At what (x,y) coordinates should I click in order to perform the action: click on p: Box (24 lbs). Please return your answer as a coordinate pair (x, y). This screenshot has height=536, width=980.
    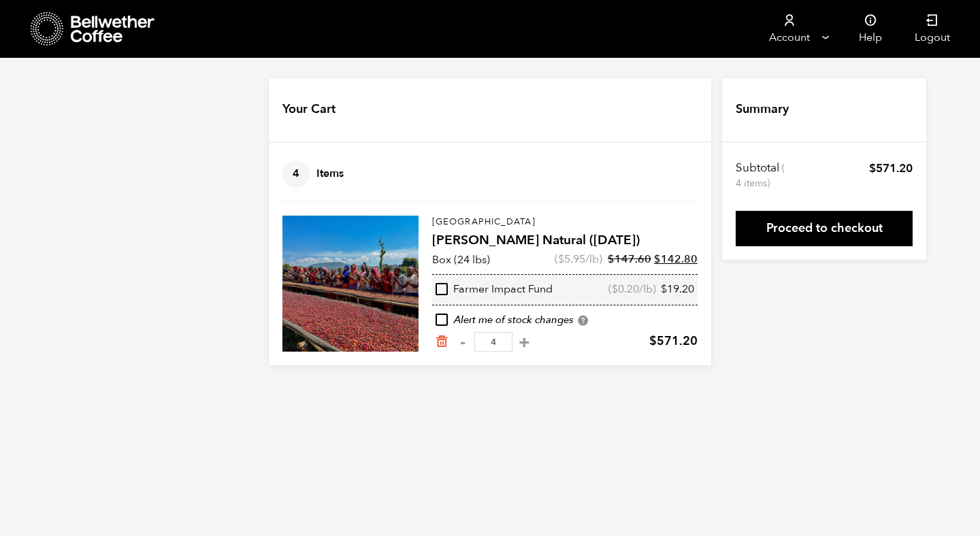
    Looking at the image, I should click on (461, 260).